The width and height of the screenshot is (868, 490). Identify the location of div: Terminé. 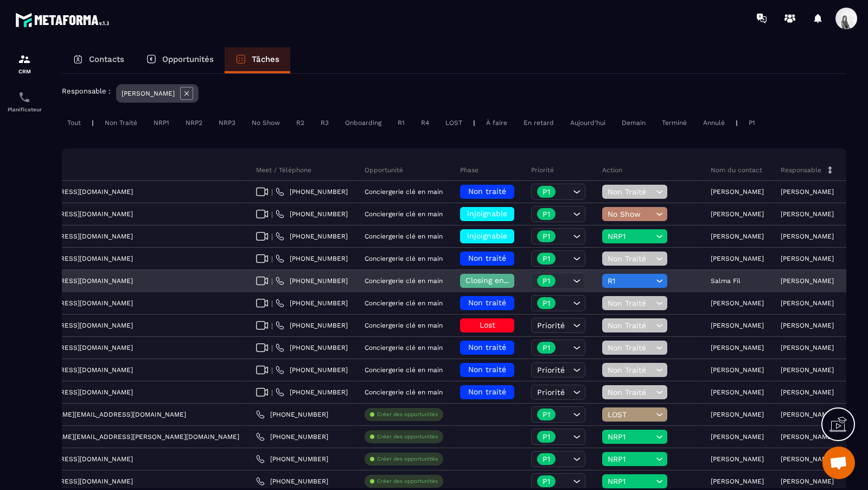
(674, 123).